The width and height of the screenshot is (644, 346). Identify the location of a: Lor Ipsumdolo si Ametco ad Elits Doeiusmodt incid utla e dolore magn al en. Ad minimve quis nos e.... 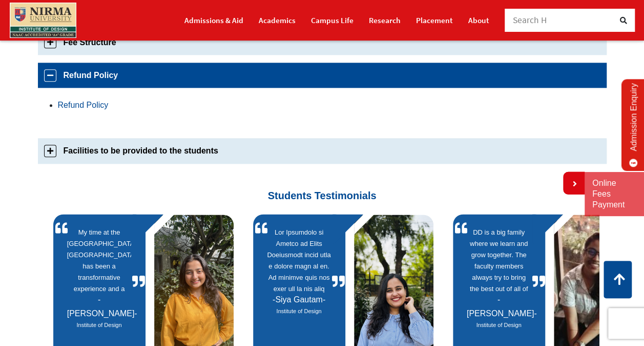
(299, 260).